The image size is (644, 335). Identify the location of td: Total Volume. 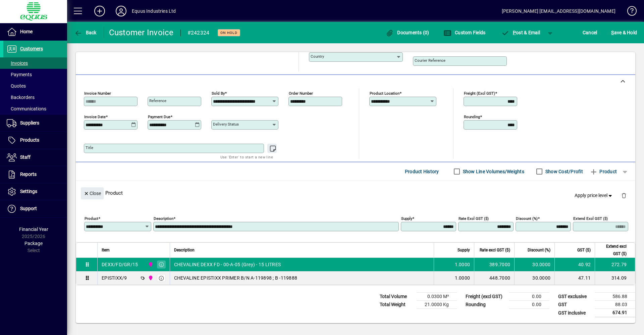
(396, 297).